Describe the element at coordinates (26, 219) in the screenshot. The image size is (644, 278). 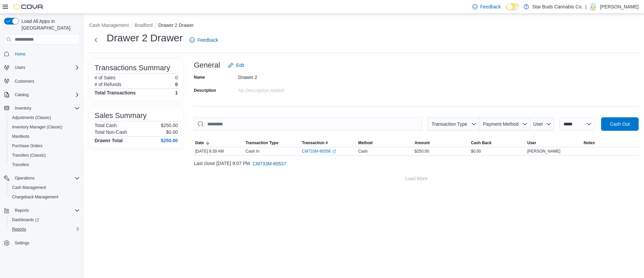
I see `span: Dashboards` at that location.